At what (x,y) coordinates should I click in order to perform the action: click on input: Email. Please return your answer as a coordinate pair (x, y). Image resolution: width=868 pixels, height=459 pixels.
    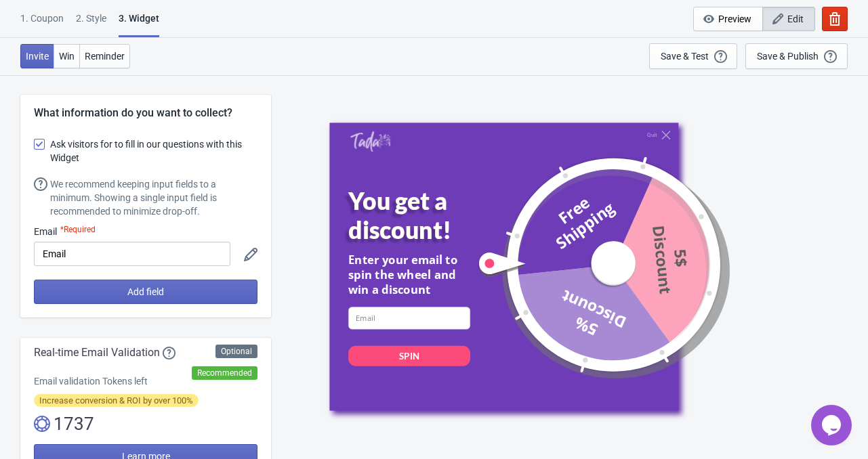
    Looking at the image, I should click on (409, 318).